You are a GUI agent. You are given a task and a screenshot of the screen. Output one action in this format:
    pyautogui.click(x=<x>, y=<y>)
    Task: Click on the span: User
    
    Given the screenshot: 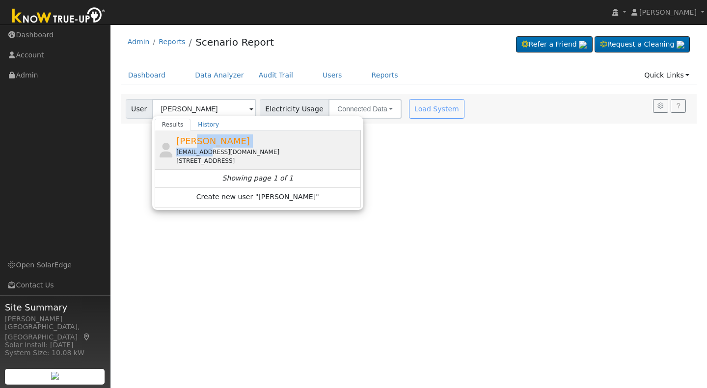 What is the action you would take?
    pyautogui.click(x=139, y=109)
    